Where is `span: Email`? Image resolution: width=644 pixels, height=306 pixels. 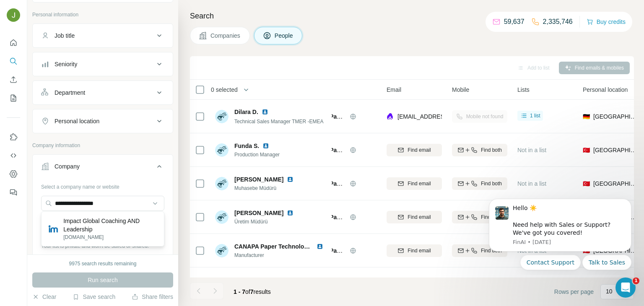
span: Email is located at coordinates (394, 90).